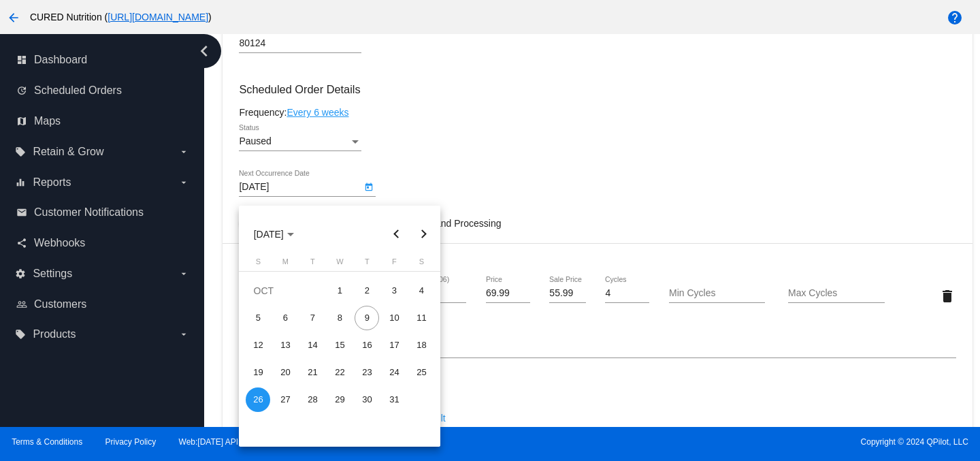 This screenshot has height=461, width=980. I want to click on div: 26, so click(258, 400).